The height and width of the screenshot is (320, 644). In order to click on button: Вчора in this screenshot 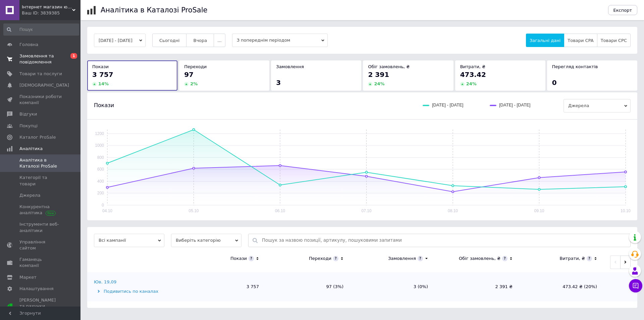, I will do `click(200, 40)`.